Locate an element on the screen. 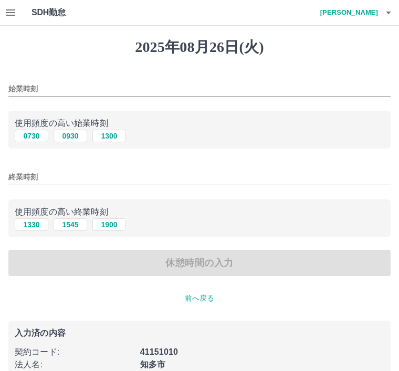 Image resolution: width=399 pixels, height=371 pixels. button: 1330 is located at coordinates (32, 225).